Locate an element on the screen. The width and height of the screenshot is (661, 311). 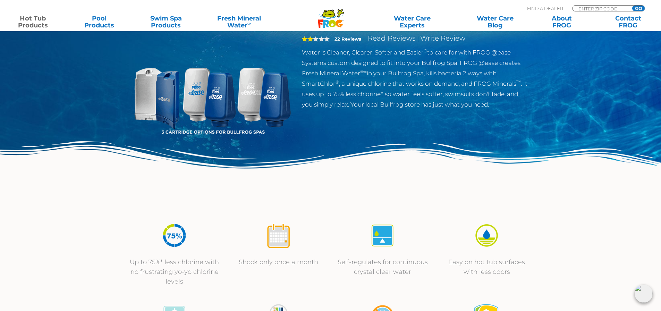
a: PoolProducts is located at coordinates (99, 22).